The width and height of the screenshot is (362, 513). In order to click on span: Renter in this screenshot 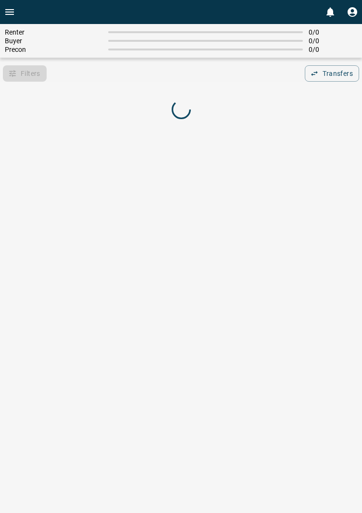, I will do `click(53, 32)`.